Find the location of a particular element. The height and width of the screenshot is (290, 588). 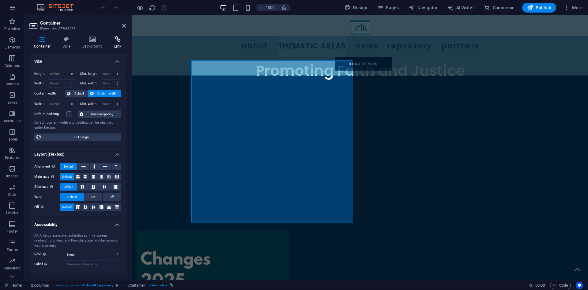

label: Label is located at coordinates (50, 264).